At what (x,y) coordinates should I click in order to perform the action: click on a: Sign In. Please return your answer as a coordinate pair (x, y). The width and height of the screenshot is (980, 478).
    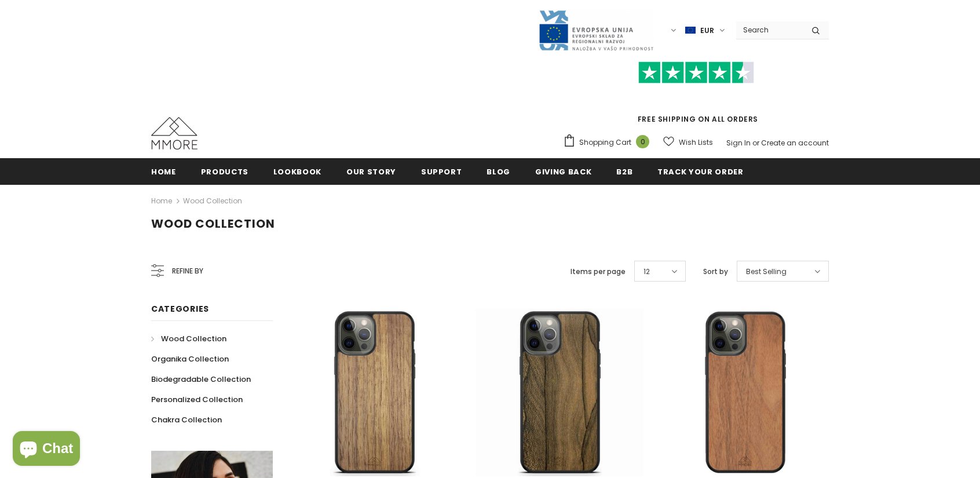
    Looking at the image, I should click on (738, 143).